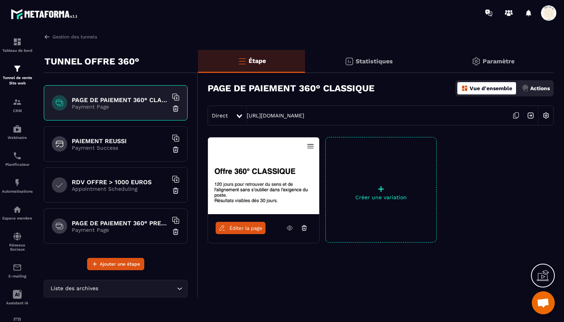  I want to click on a: formationformationCRM, so click(17, 105).